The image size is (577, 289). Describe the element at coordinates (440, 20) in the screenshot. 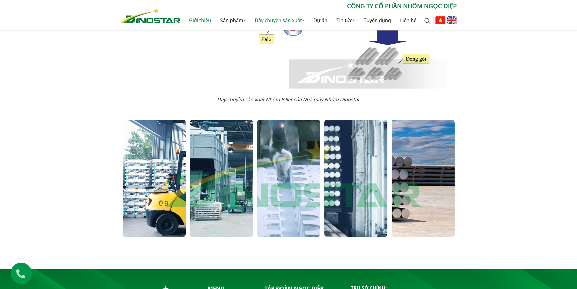

I see `img: Tiếng Việt` at that location.